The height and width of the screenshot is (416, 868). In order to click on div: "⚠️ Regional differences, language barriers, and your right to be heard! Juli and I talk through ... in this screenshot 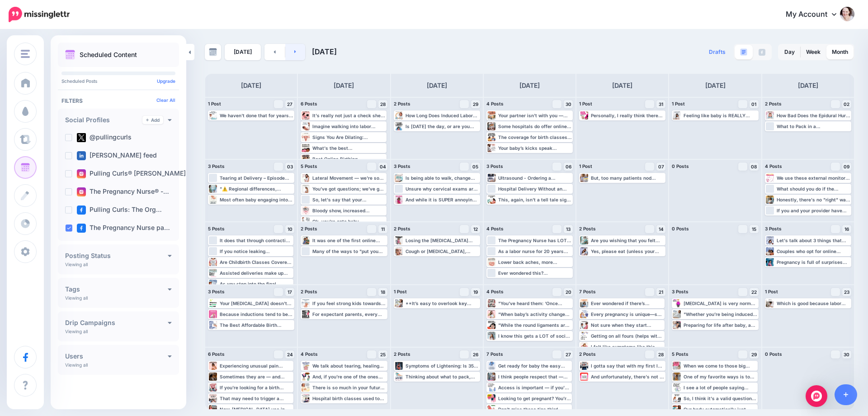, I will do `click(256, 189)`.